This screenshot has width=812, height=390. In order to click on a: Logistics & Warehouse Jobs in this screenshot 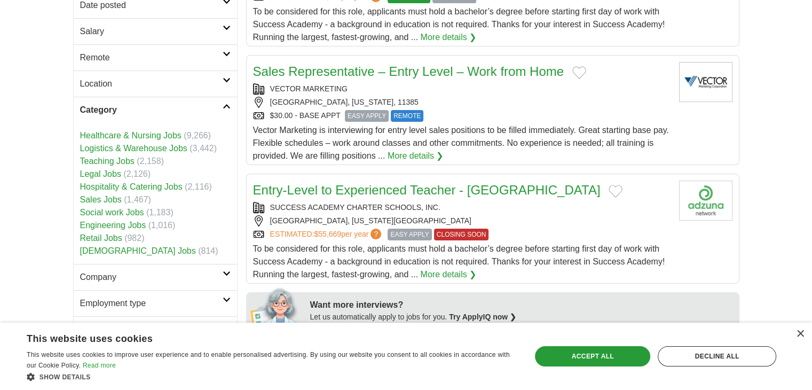, I will do `click(133, 148)`.